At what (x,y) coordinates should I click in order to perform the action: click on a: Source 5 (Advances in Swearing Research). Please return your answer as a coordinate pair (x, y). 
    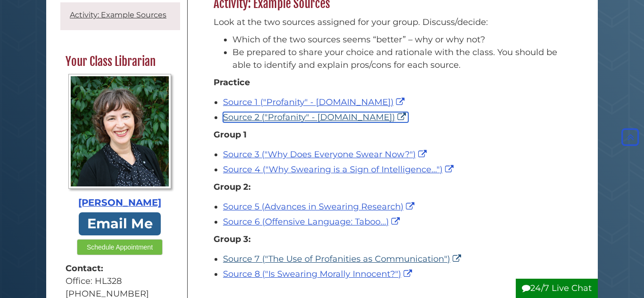
    Looking at the image, I should click on (320, 207).